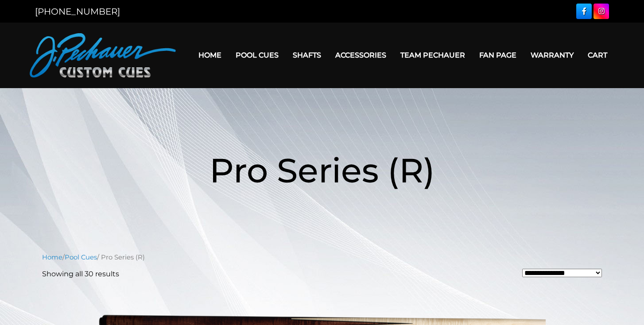 The height and width of the screenshot is (325, 644). I want to click on nav: Breadcrumb, so click(322, 257).